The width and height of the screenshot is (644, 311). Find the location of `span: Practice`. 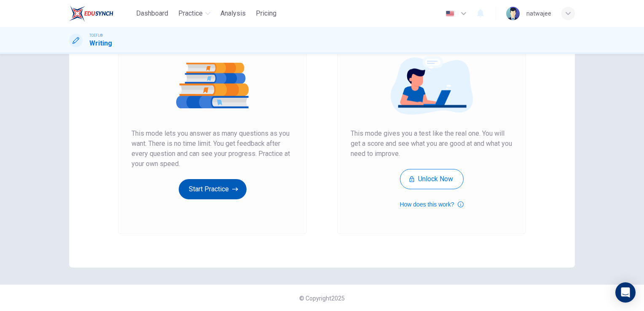

span: Practice is located at coordinates (190, 14).